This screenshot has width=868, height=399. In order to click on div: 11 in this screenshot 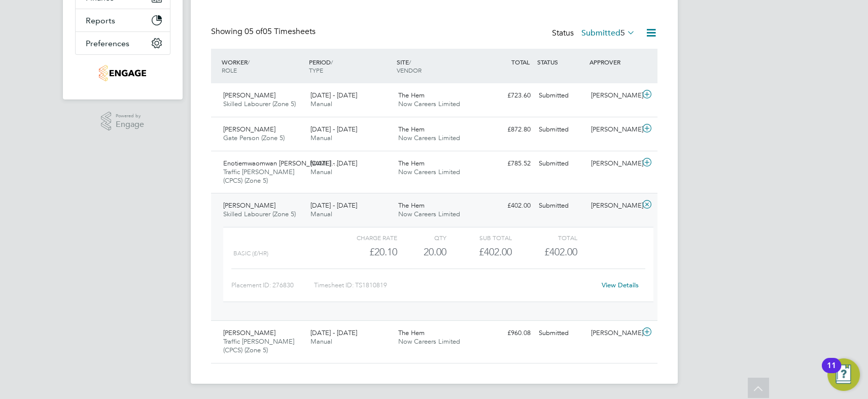, I will do `click(831, 371)`.